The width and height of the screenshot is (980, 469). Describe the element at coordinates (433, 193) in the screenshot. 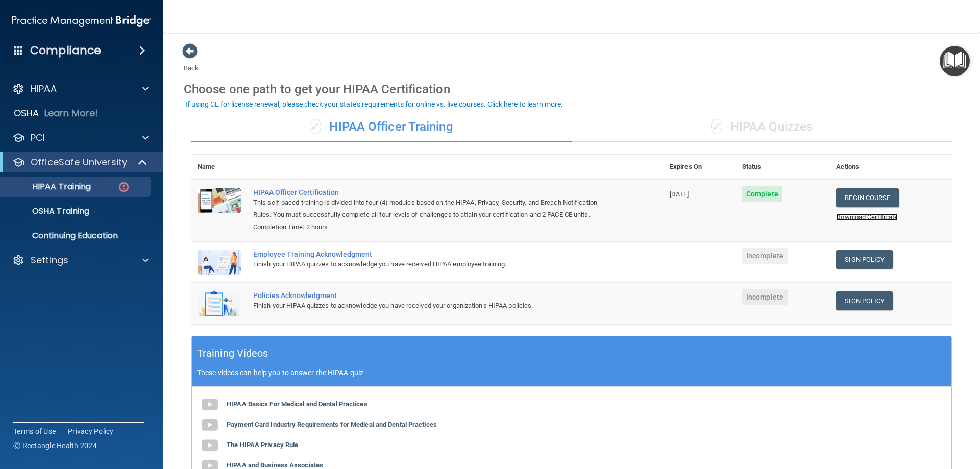

I see `div: HIPAA Officer Certification` at that location.